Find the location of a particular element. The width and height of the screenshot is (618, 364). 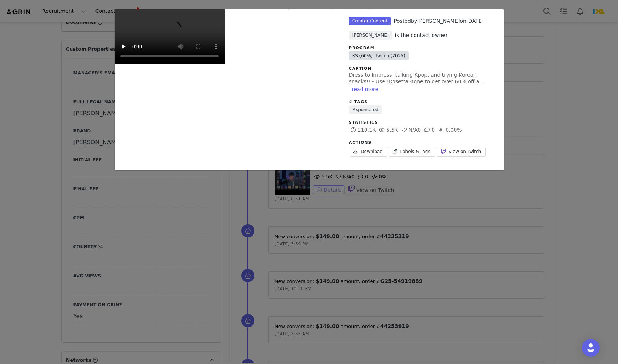

div: Statistics is located at coordinates (423, 123).